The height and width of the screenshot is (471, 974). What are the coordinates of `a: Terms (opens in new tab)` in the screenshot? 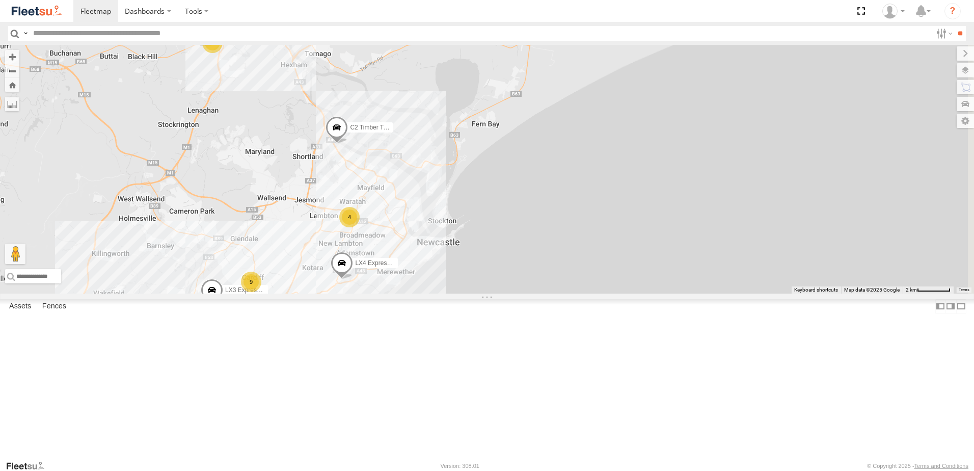 It's located at (964, 290).